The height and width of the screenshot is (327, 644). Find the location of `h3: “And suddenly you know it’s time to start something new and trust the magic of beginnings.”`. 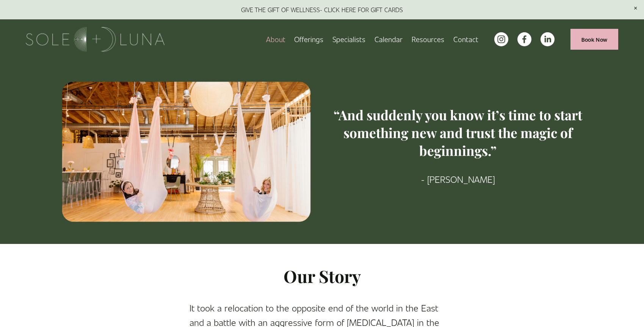

h3: “And suddenly you know it’s time to start something new and trust the magic of beginnings.” is located at coordinates (458, 133).